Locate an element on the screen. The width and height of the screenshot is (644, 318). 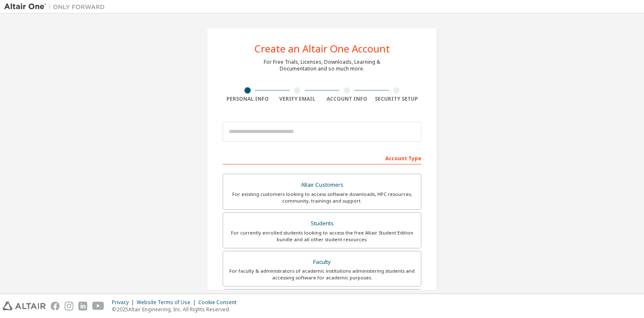
div: Altair Customers is located at coordinates (322, 185).